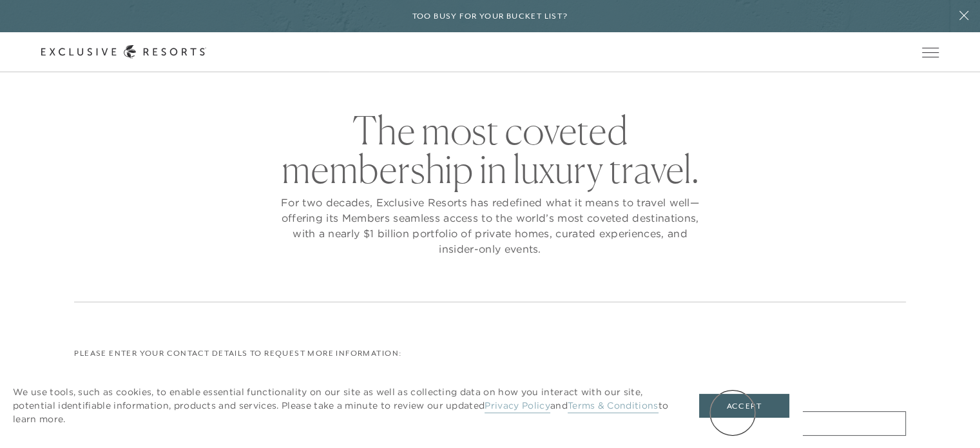 This screenshot has height=448, width=980. I want to click on h6: Too busy for your bucket list?, so click(490, 16).